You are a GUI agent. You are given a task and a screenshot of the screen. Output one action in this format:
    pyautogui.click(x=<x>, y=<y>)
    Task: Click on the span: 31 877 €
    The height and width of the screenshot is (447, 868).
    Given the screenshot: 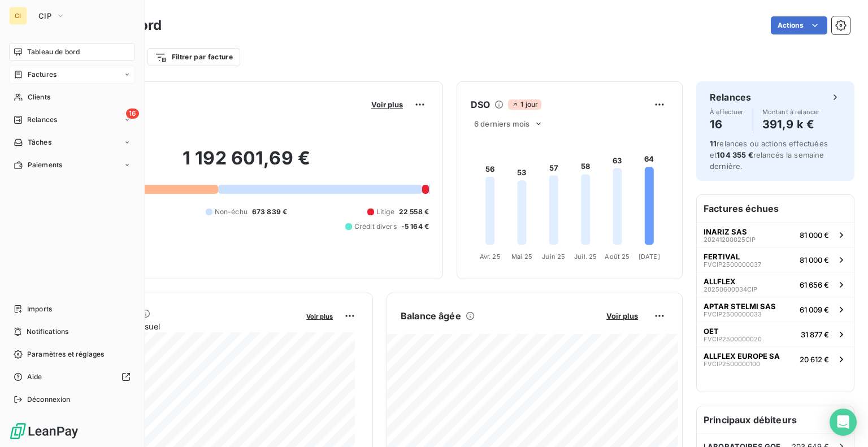 What is the action you would take?
    pyautogui.click(x=814, y=335)
    